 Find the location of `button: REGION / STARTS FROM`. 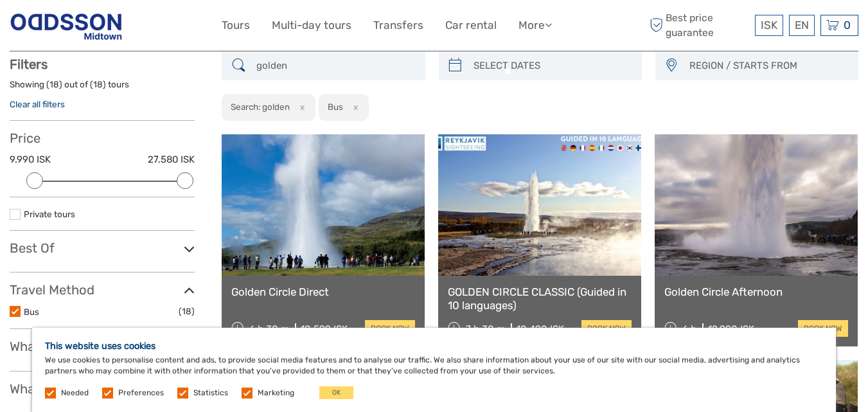

button: REGION / STARTS FROM is located at coordinates (768, 65).